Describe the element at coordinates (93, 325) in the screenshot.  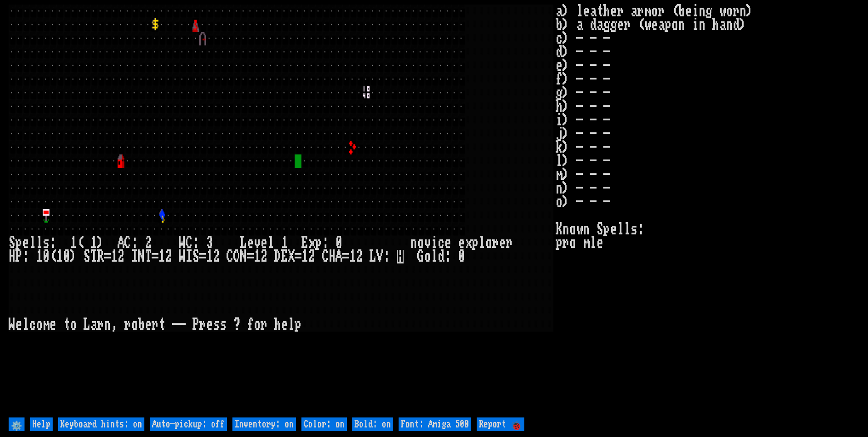
I see `div: a` at that location.